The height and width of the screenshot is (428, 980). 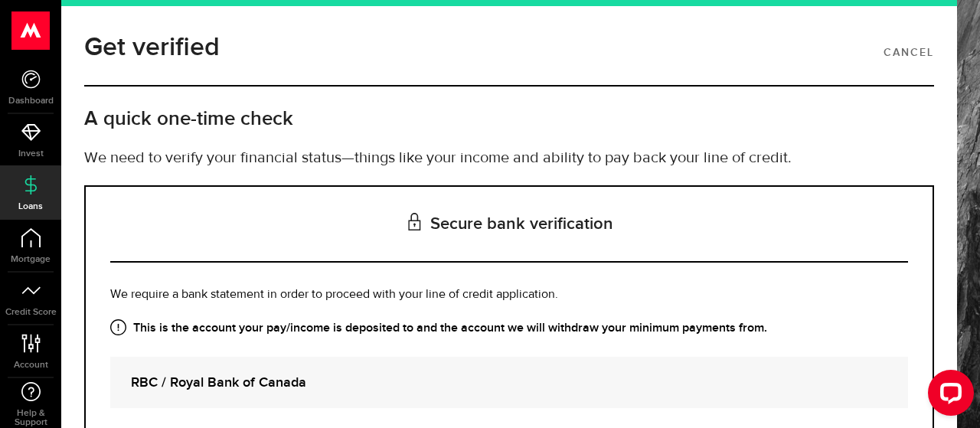 I want to click on a: Cancel, so click(x=909, y=53).